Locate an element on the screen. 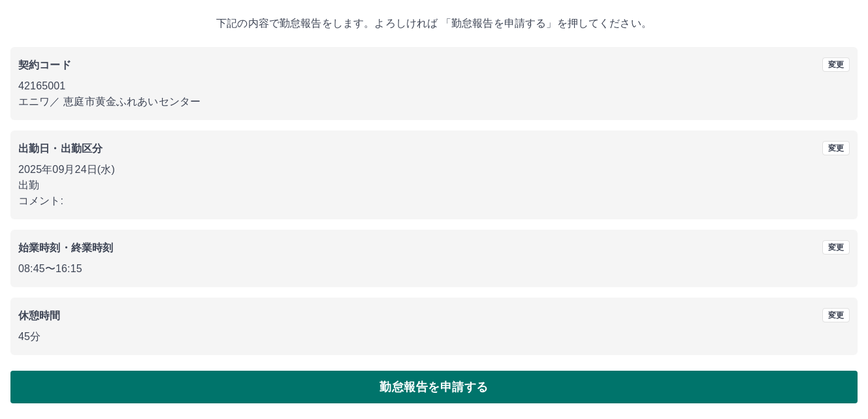 The height and width of the screenshot is (419, 868). p: 42165001 is located at coordinates (434, 86).